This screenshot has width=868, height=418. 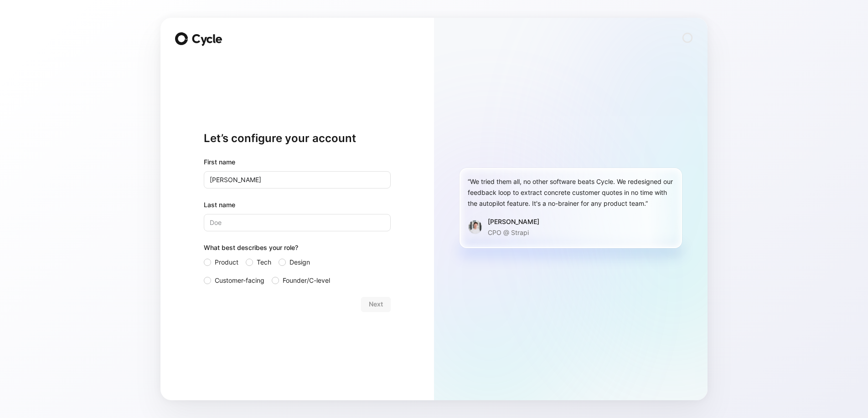 I want to click on h1: Let’s configure your account, so click(x=297, y=139).